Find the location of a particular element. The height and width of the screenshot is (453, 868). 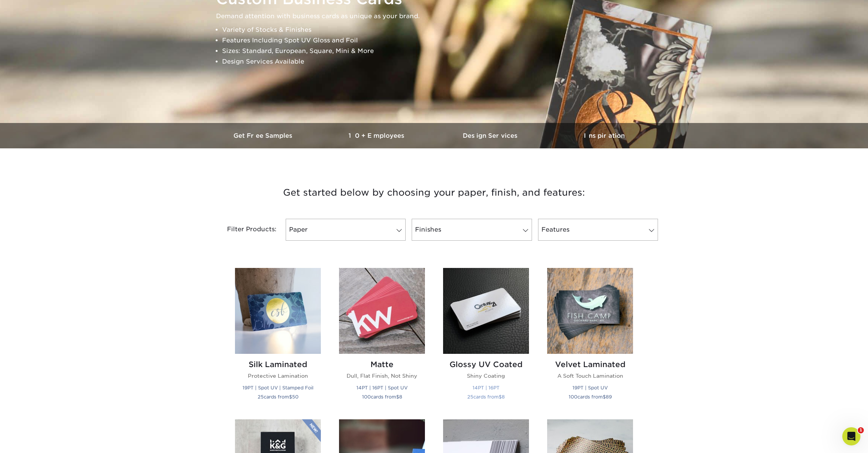

a: Silk Laminated Business Cards Silk Laminated Protective Lamination 19PT | Spot UV | Stamped Foil ... is located at coordinates (278, 339).